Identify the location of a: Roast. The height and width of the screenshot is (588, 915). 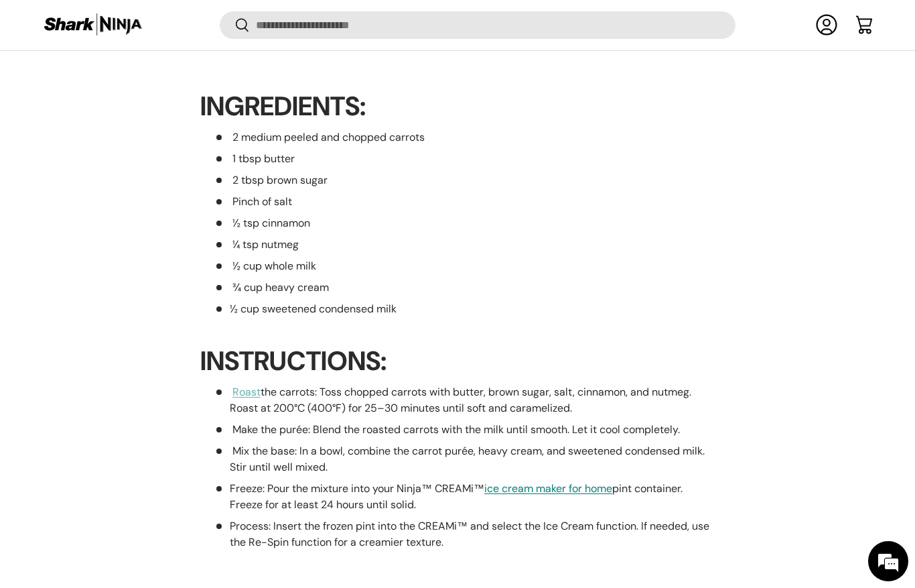
(246, 392).